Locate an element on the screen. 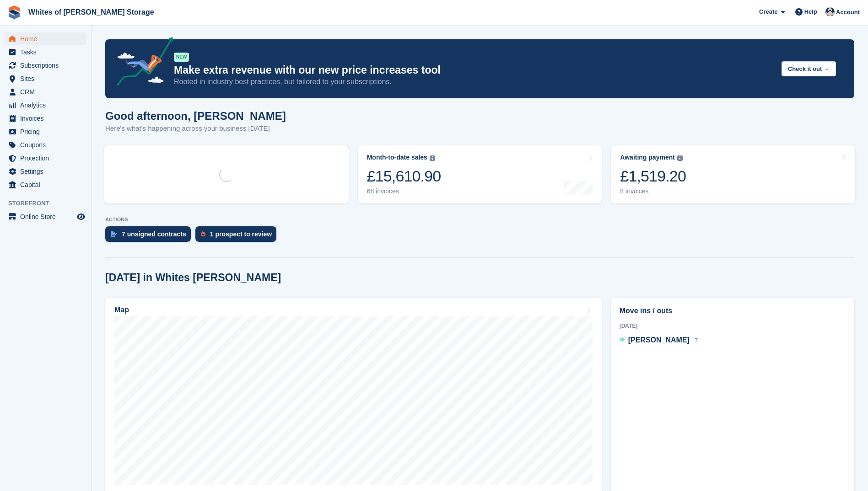 The height and width of the screenshot is (491, 868). span: Help is located at coordinates (811, 12).